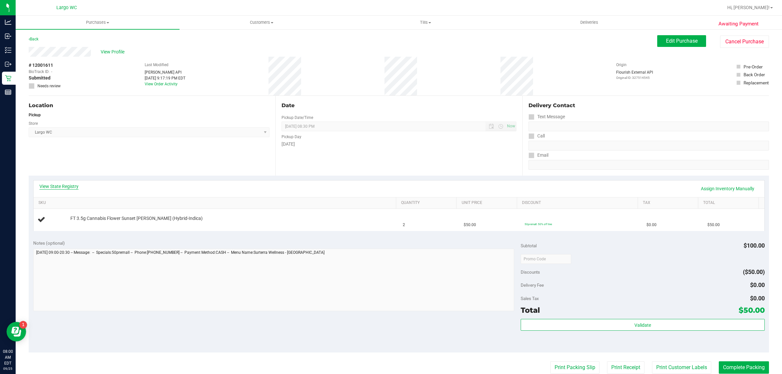 This screenshot has width=782, height=374. Describe the element at coordinates (621, 65) in the screenshot. I see `label: Origin` at that location.